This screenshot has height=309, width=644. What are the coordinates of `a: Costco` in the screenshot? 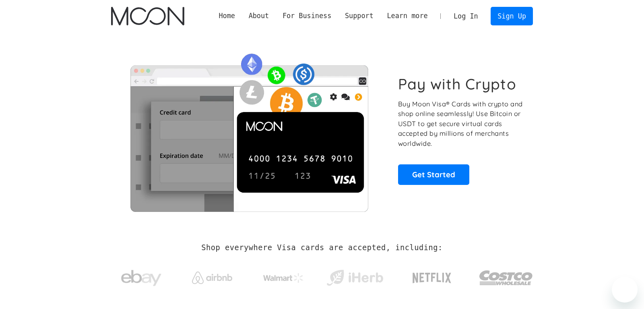 It's located at (506, 275).